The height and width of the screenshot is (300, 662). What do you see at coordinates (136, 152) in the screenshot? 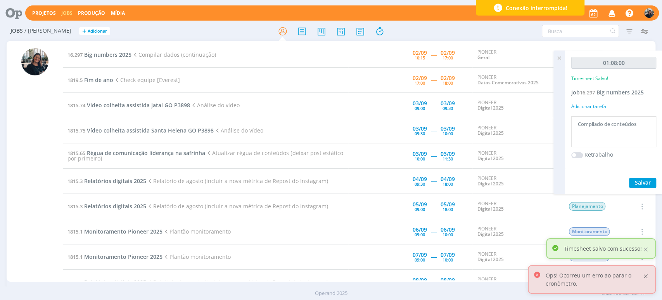
I see `a: 1815.65Régua de comunicação liderança na safrinha` at bounding box center [136, 152].